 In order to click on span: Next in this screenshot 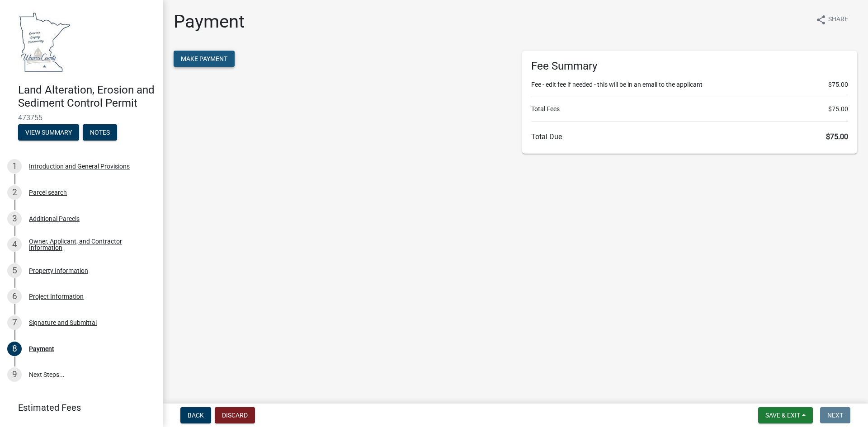, I will do `click(835, 415)`.